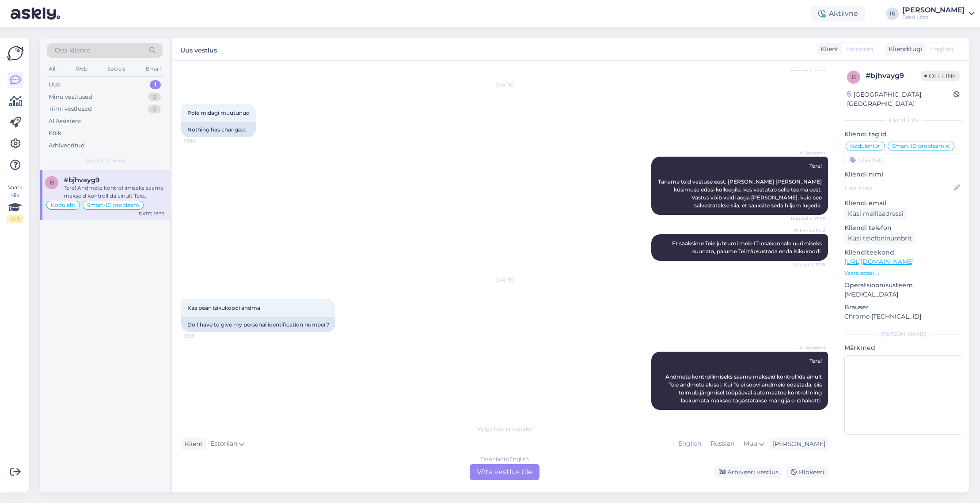 The image size is (980, 503). Describe the element at coordinates (809, 414) in the screenshot. I see `span: 18:39` at that location.